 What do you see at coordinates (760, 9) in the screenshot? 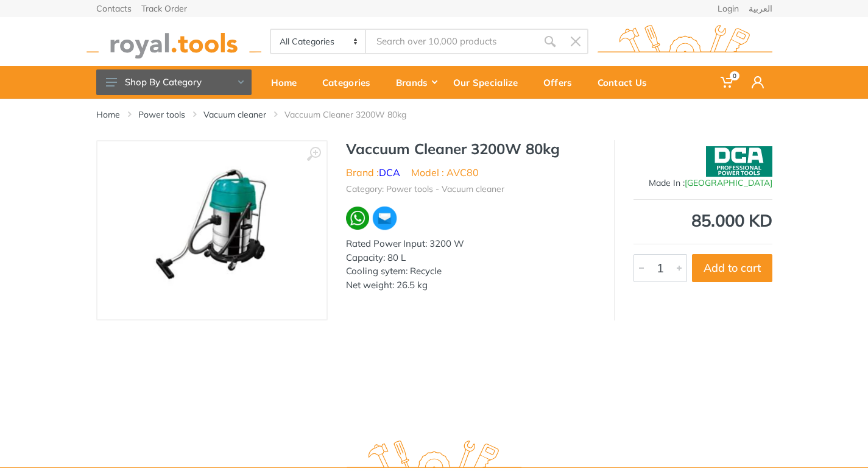
I see `a: العربية` at bounding box center [760, 9].